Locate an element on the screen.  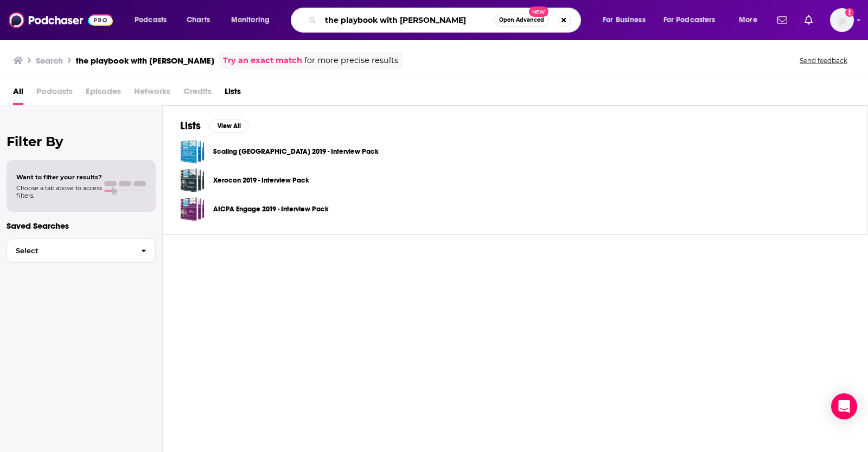
span: Scaling New Heights 2019 - Interview Pack is located at coordinates (192, 151).